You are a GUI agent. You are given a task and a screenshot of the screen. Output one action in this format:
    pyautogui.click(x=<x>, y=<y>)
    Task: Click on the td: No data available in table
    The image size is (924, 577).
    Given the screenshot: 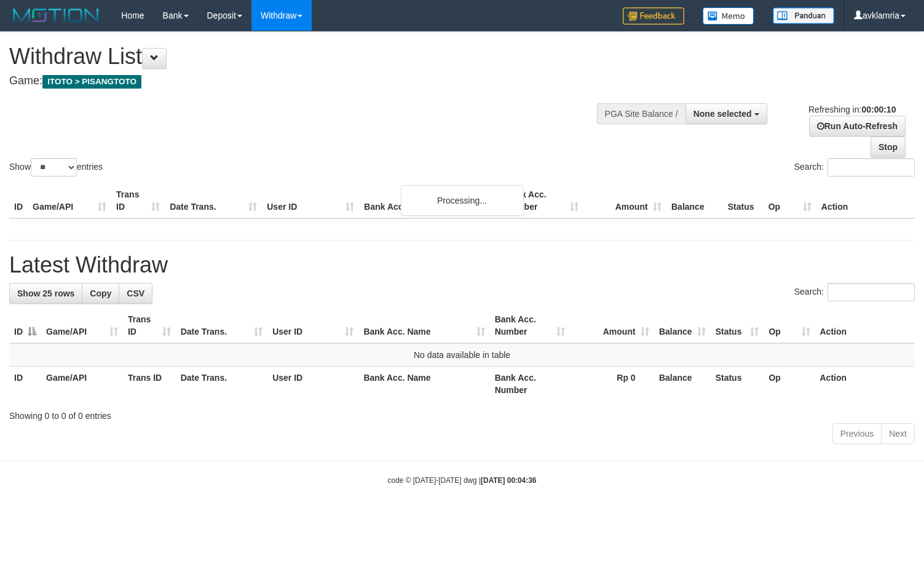 What is the action you would take?
    pyautogui.click(x=462, y=355)
    